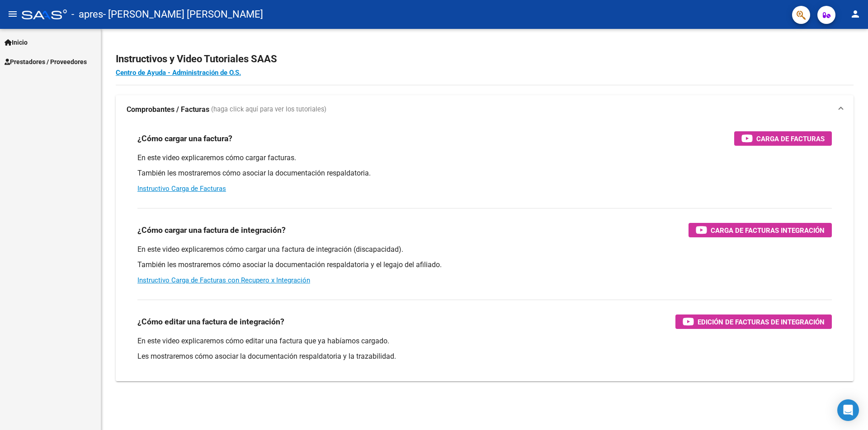 The image size is (868, 430). Describe the element at coordinates (790, 139) in the screenshot. I see `span: Carga de Facturas` at that location.